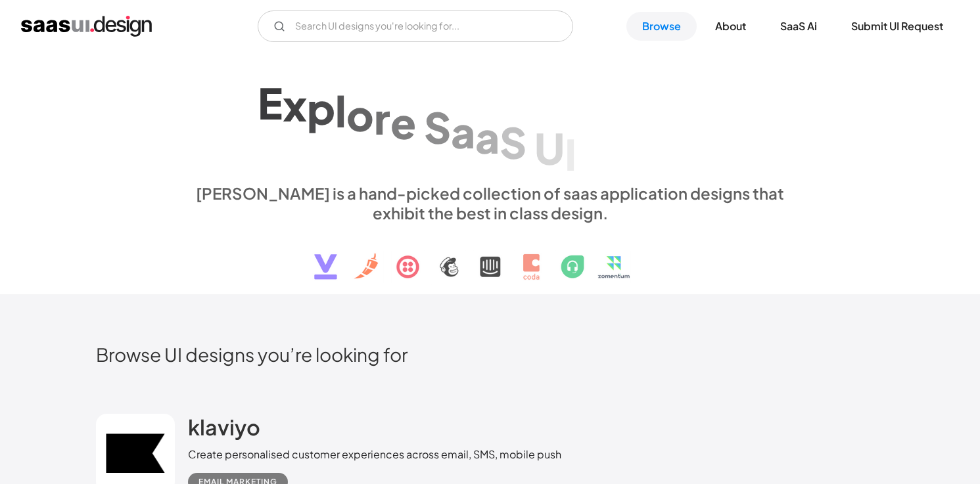 The width and height of the screenshot is (980, 484). Describe the element at coordinates (897, 27) in the screenshot. I see `a: Submit UI Request` at that location.